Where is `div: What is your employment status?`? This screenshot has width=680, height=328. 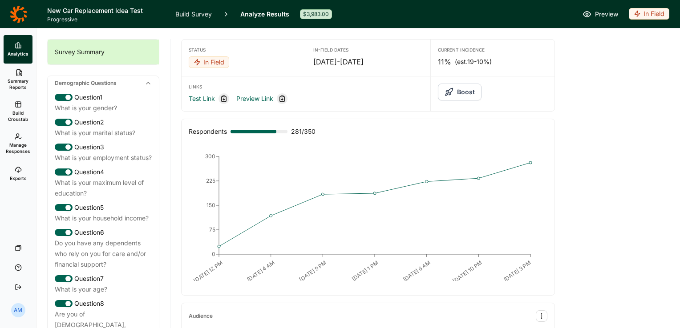
div: What is your employment status? is located at coordinates (103, 158).